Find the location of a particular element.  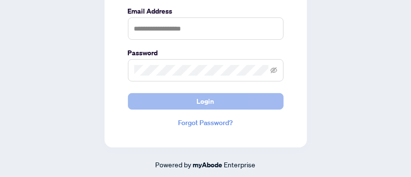

span: Enterprise is located at coordinates (240, 165).